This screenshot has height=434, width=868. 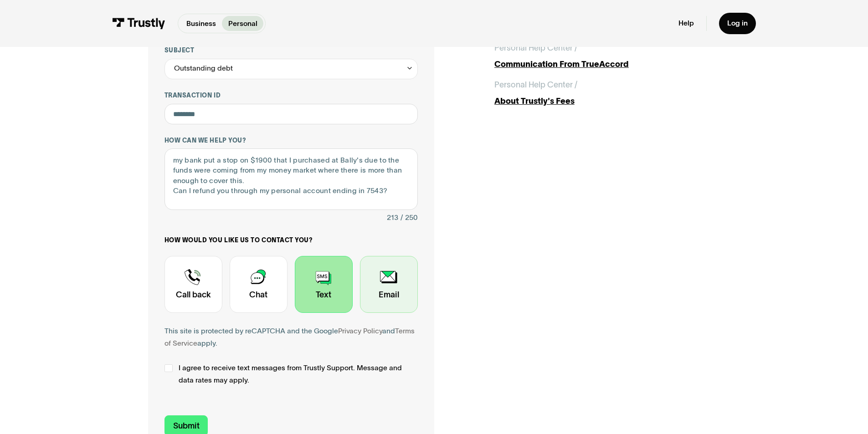 What do you see at coordinates (737, 23) in the screenshot?
I see `div: Log in` at bounding box center [737, 23].